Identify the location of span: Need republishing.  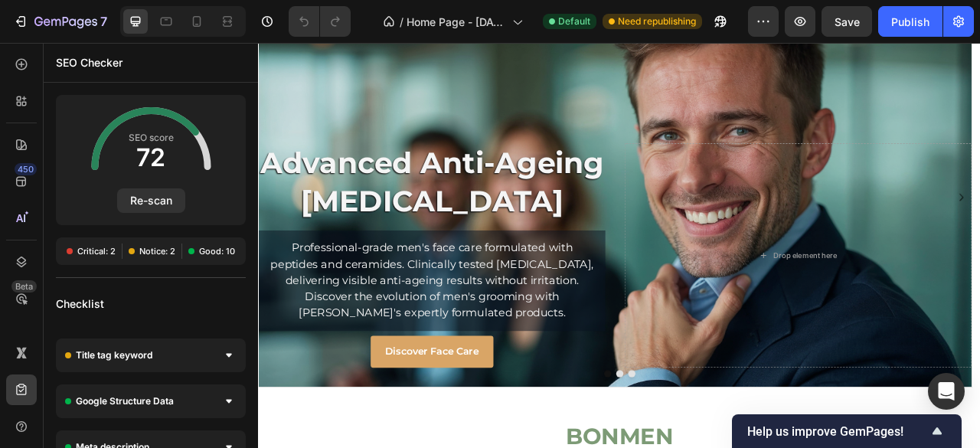
(657, 22).